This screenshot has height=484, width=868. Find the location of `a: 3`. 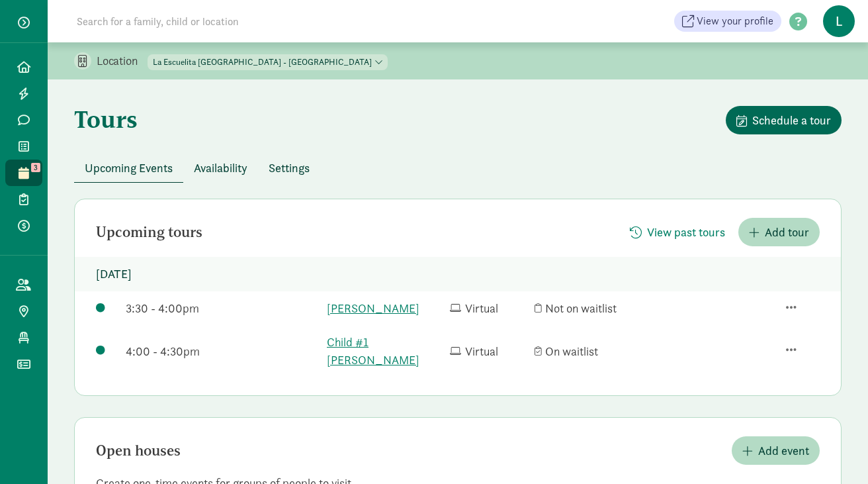

a: 3 is located at coordinates (24, 173).